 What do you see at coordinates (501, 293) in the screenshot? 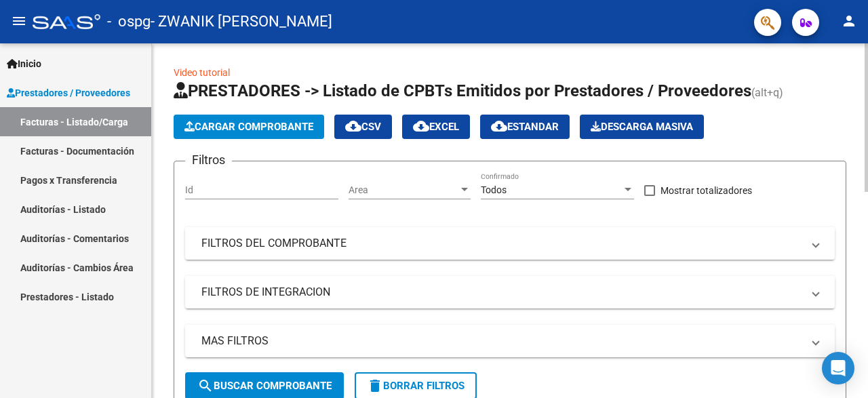
I see `mat-panel-title: FILTROS DE INTEGRACION` at bounding box center [501, 293].